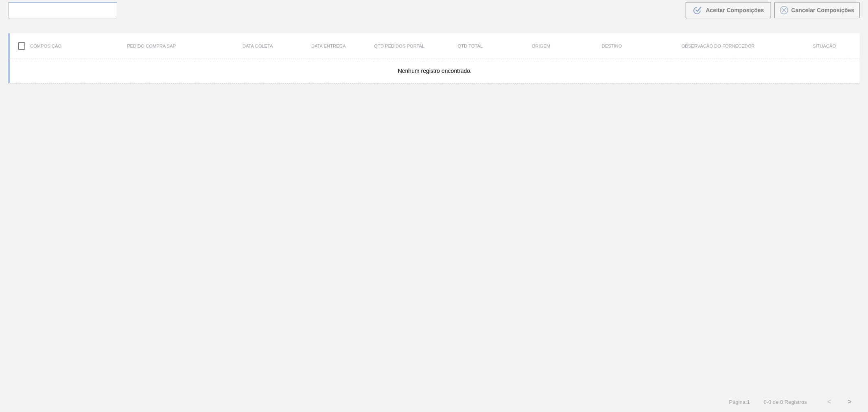 Image resolution: width=868 pixels, height=412 pixels. Describe the element at coordinates (824, 46) in the screenshot. I see `div: Situação` at that location.